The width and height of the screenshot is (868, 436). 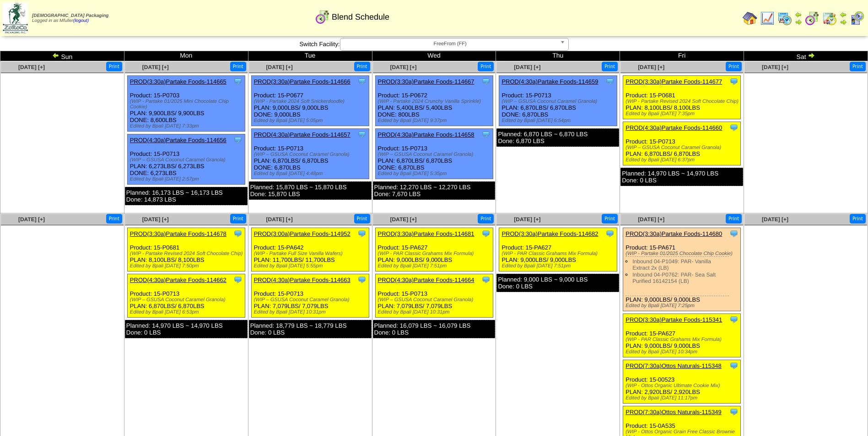 I want to click on a: (logout), so click(x=81, y=21).